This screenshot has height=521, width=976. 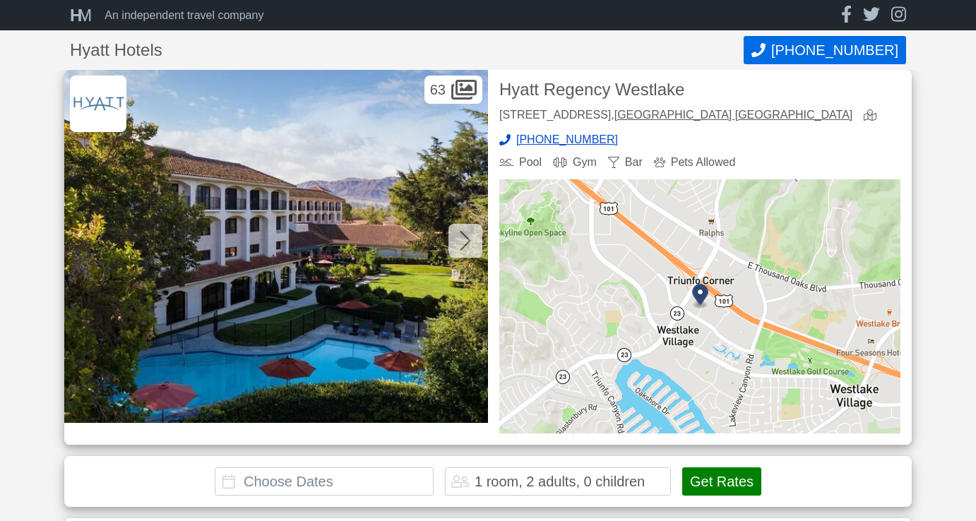 What do you see at coordinates (825, 50) in the screenshot?
I see `button: Call` at bounding box center [825, 50].